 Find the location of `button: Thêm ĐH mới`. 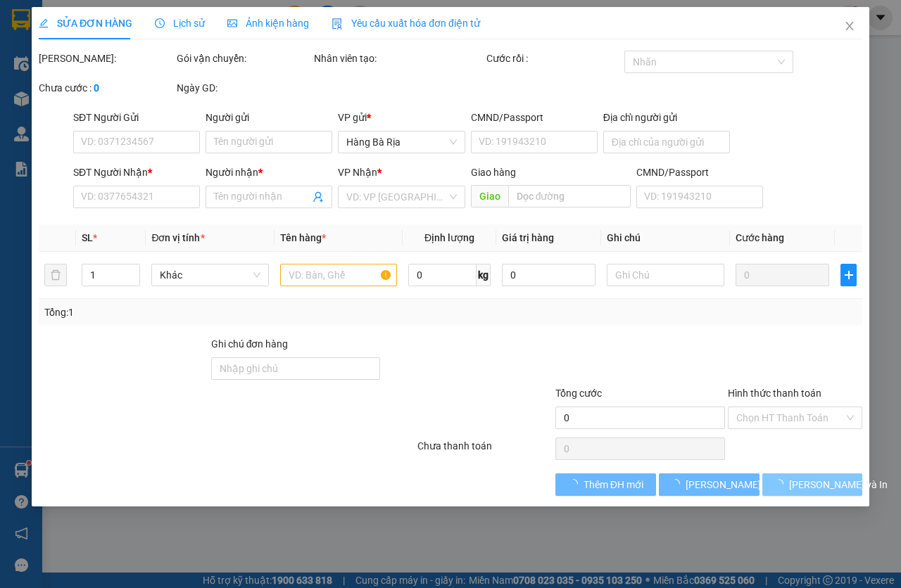

button: Thêm ĐH mới is located at coordinates (605, 484).